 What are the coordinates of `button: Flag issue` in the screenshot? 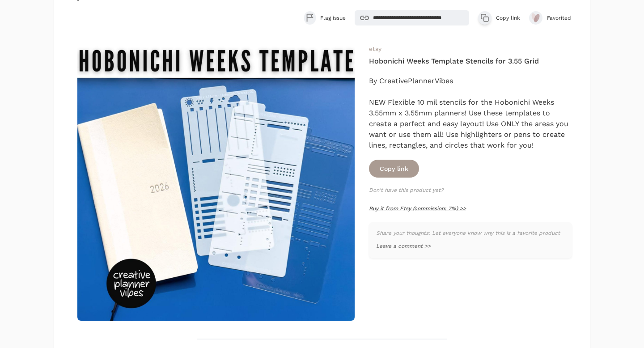 It's located at (325, 18).